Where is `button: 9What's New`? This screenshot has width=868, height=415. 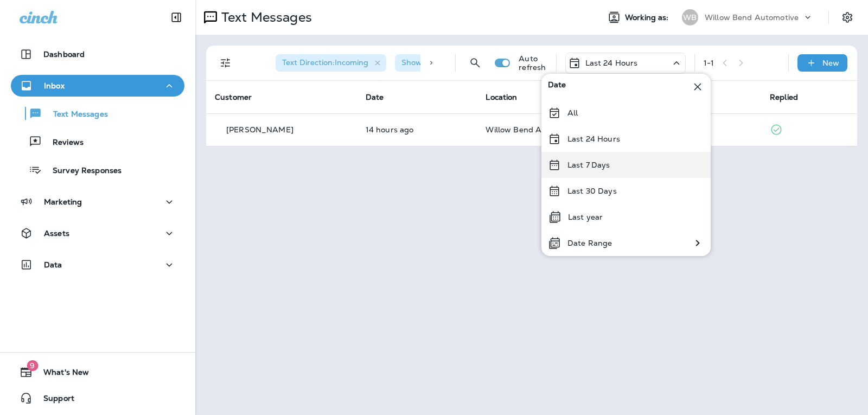 button: 9What's New is located at coordinates (97, 372).